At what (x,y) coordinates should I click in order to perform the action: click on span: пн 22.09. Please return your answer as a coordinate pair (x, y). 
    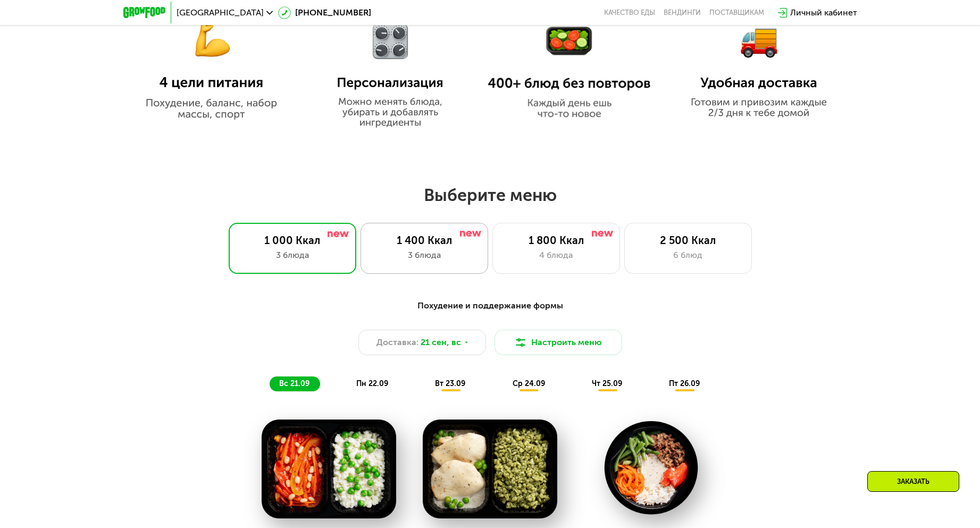
    Looking at the image, I should click on (372, 383).